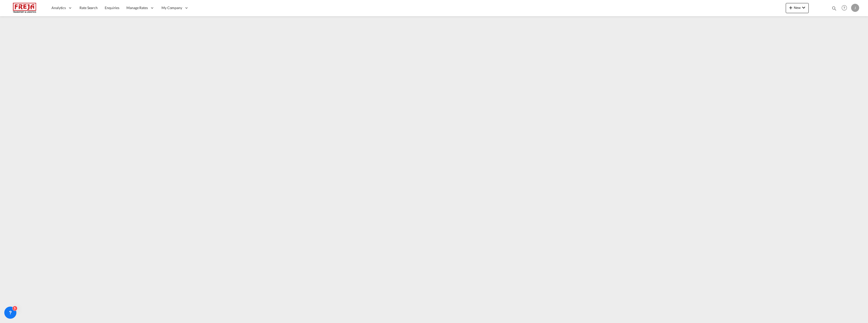 This screenshot has height=323, width=868. I want to click on md-icon: icon-chevron-down, so click(804, 7).